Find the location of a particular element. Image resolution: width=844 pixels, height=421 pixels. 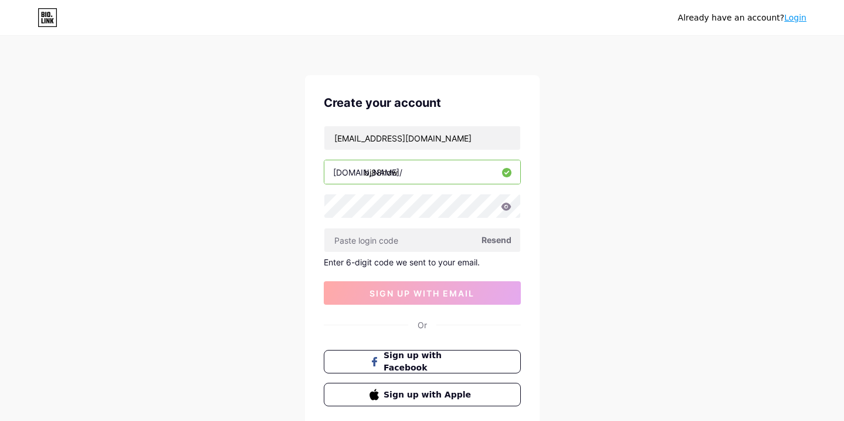

button: Sign up with Facebook is located at coordinates (422, 361).